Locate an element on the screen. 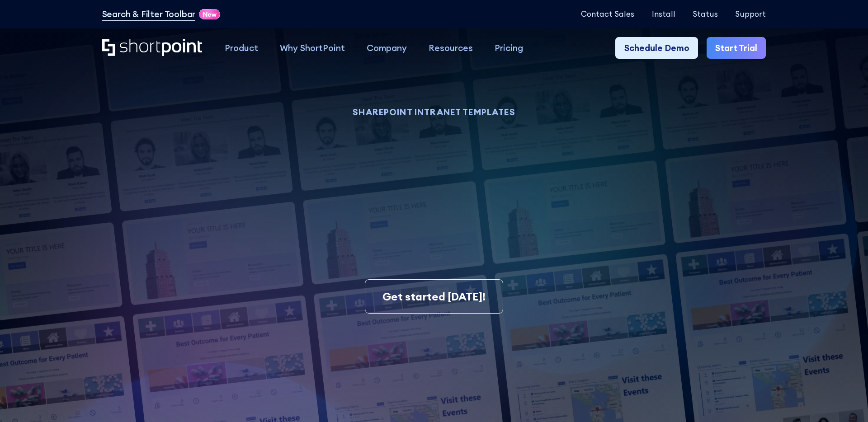 This screenshot has width=868, height=422. a: Status is located at coordinates (705, 14).